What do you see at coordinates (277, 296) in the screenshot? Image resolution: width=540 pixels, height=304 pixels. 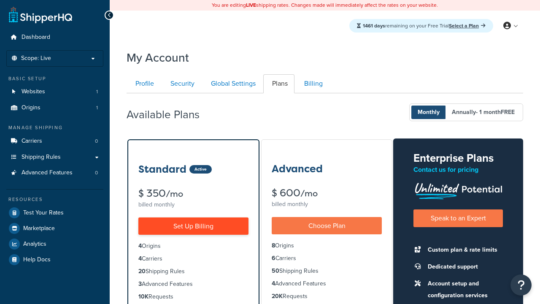 I see `strong: 20K` at bounding box center [277, 296].